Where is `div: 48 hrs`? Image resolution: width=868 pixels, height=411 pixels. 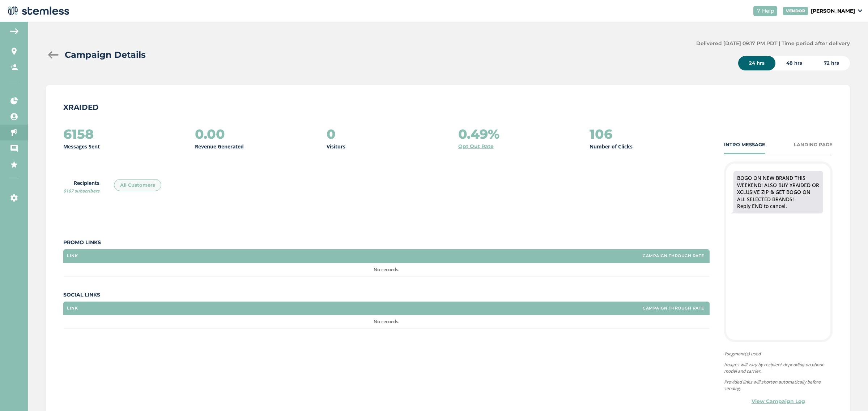
div: 48 hrs is located at coordinates (794, 63).